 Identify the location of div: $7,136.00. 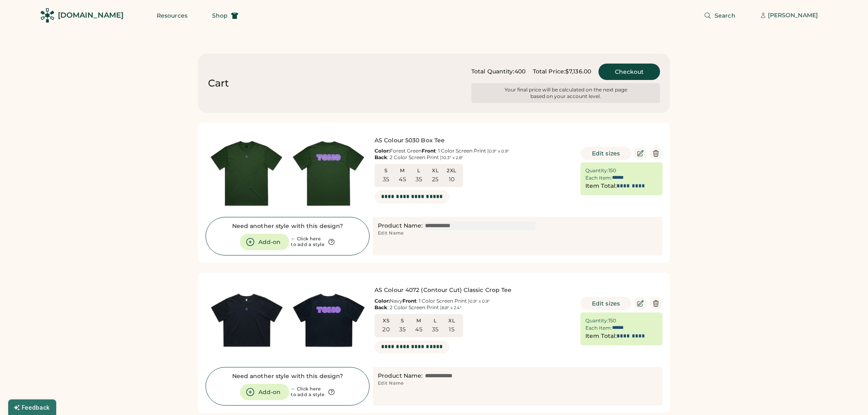
(578, 72).